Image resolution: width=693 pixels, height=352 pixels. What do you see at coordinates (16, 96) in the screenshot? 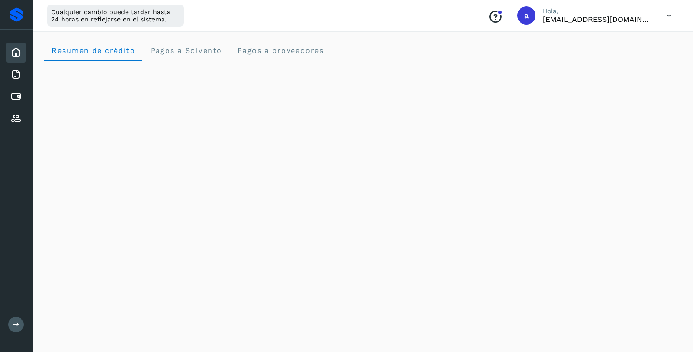
I see `div: Cuentas por pagar` at bounding box center [16, 96].